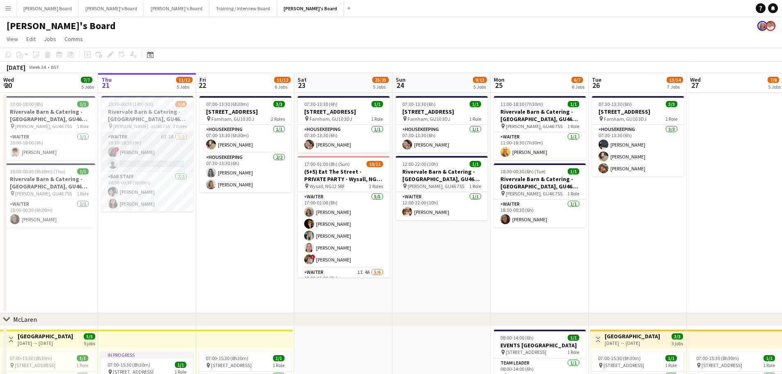 The width and height of the screenshot is (782, 374). I want to click on span: Comms, so click(73, 39).